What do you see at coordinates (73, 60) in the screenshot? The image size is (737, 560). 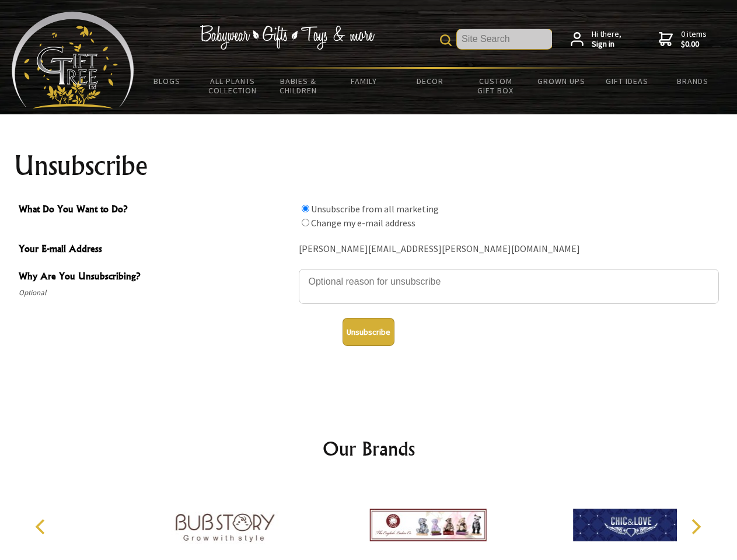 I see `img: Babyware - Gifts - Toys and more...` at bounding box center [73, 60].